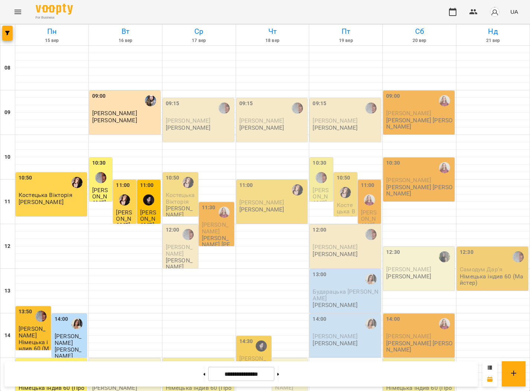  I want to click on h6: 19 вер, so click(345, 40).